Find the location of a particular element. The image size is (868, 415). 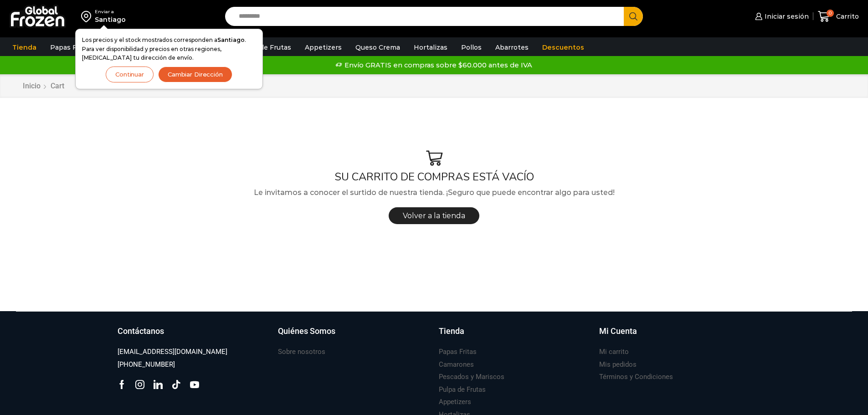

a: Sobre nosotros is located at coordinates (301, 351).